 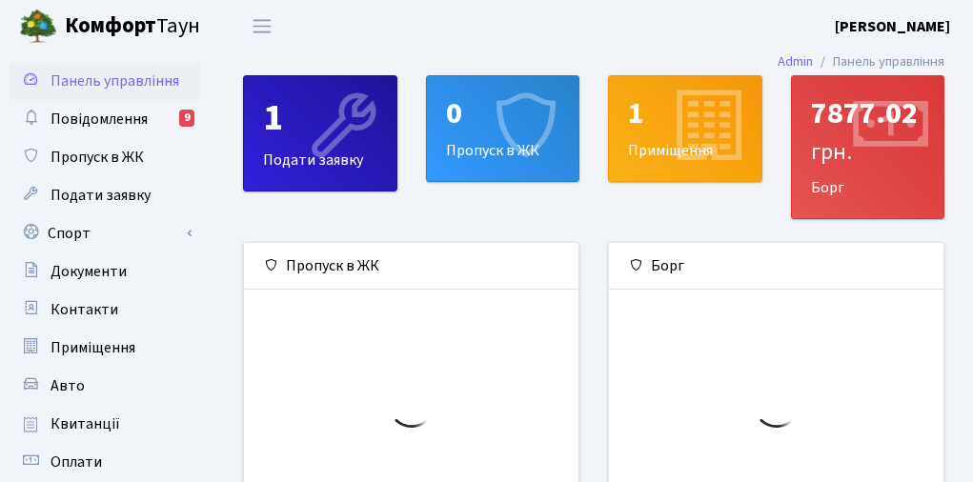 I want to click on img: logo.png, so click(x=38, y=27).